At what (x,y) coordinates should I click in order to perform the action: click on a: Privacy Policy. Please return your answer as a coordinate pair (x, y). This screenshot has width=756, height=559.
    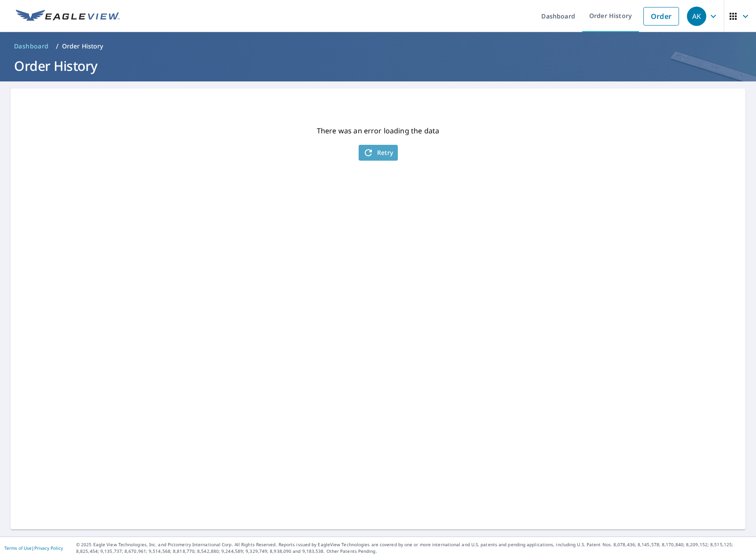
    Looking at the image, I should click on (49, 548).